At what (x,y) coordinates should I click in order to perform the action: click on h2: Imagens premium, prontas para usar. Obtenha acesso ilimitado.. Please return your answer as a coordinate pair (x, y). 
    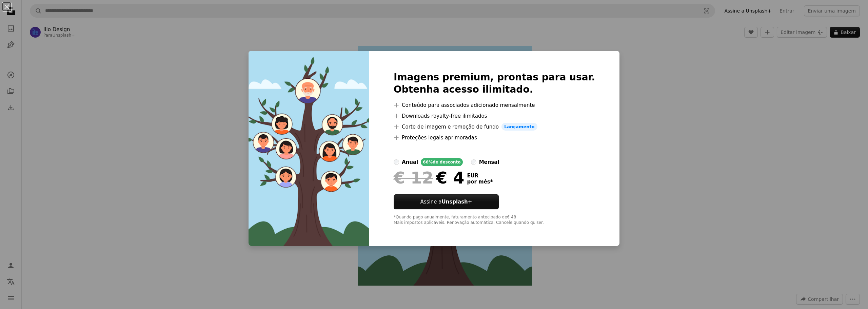
    Looking at the image, I should click on (495, 83).